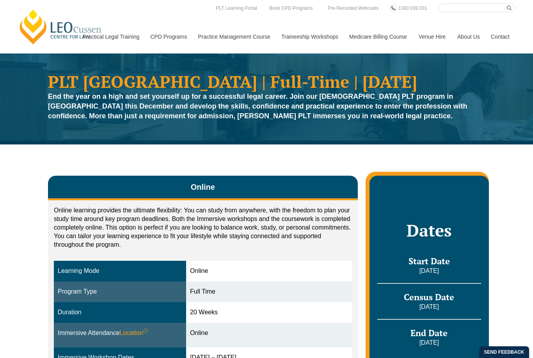 The width and height of the screenshot is (533, 358). What do you see at coordinates (146, 331) in the screenshot?
I see `sup: ⓘ` at bounding box center [146, 331].